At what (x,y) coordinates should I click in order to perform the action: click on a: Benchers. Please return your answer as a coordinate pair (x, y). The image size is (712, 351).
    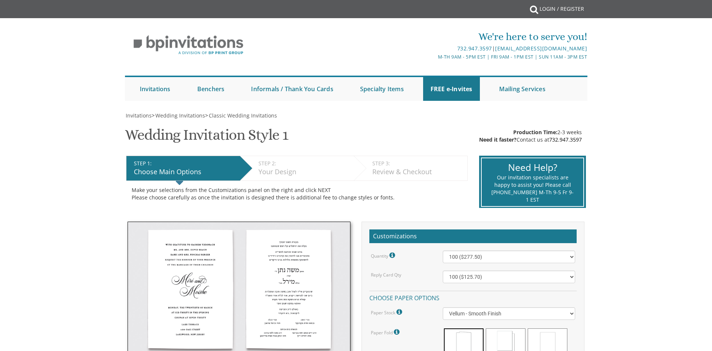
    Looking at the image, I should click on (211, 89).